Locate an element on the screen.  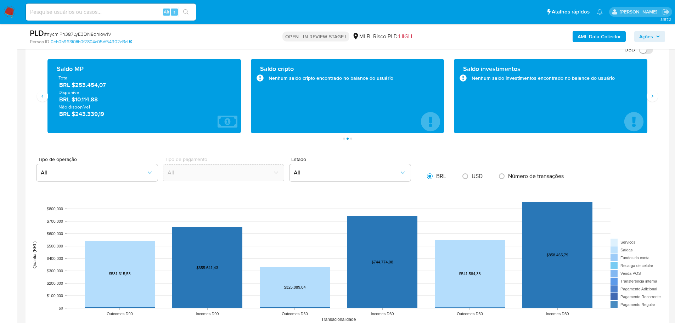
input: Pesquise usuários ou casos... is located at coordinates (111, 12).